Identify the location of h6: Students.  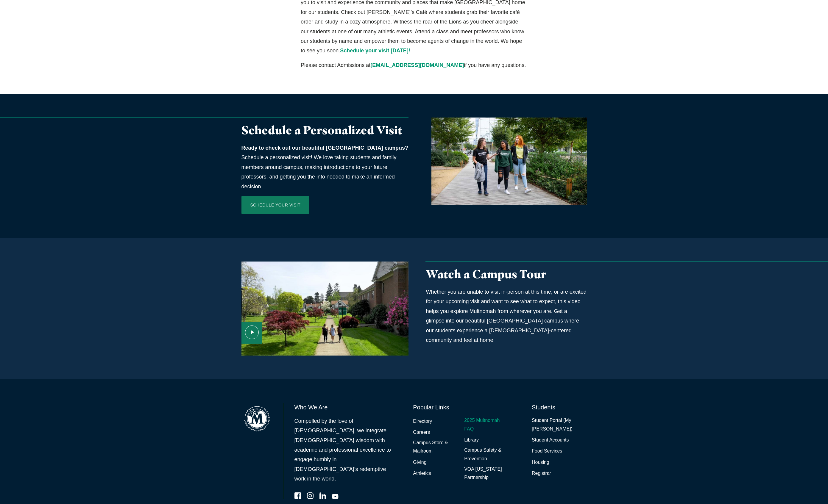
(559, 408).